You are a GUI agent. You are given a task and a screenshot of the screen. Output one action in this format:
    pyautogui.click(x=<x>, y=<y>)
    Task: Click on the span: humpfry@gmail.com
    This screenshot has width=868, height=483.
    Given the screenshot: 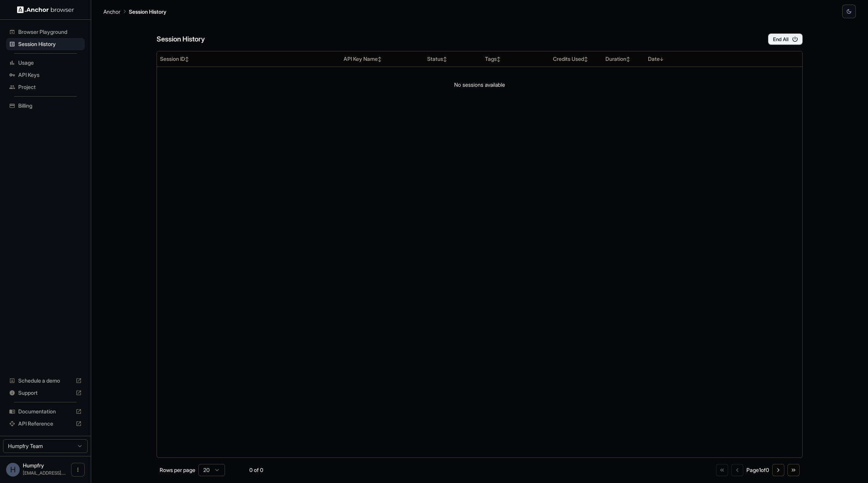 What is the action you would take?
    pyautogui.click(x=44, y=472)
    